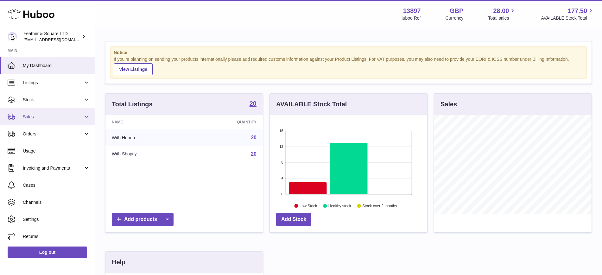  What do you see at coordinates (148, 138) in the screenshot?
I see `td: With Huboo` at bounding box center [148, 138].